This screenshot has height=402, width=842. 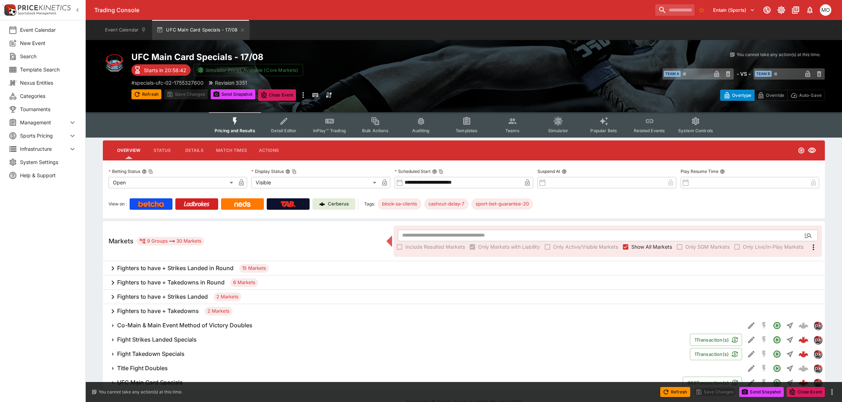 What do you see at coordinates (502, 204) in the screenshot?
I see `span: sport-bet-guarantee-20` at bounding box center [502, 204].